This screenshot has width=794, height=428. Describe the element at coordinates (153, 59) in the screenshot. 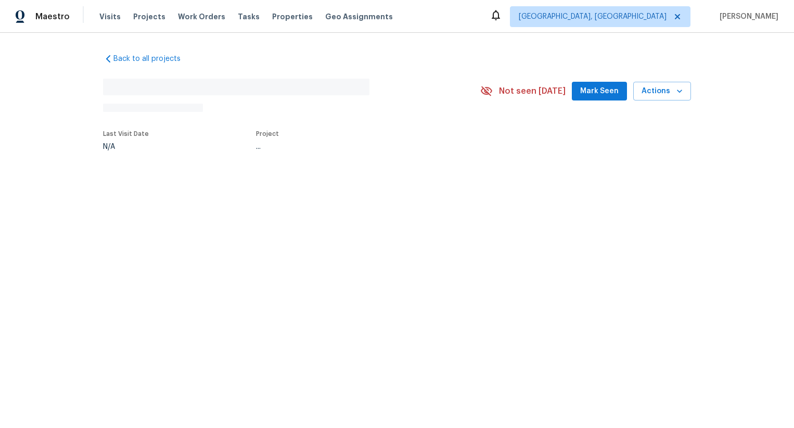

I see `a: Back to all projects` at that location.